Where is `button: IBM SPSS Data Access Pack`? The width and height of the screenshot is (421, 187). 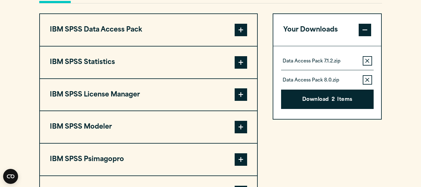 button: IBM SPSS Data Access Pack is located at coordinates (148, 30).